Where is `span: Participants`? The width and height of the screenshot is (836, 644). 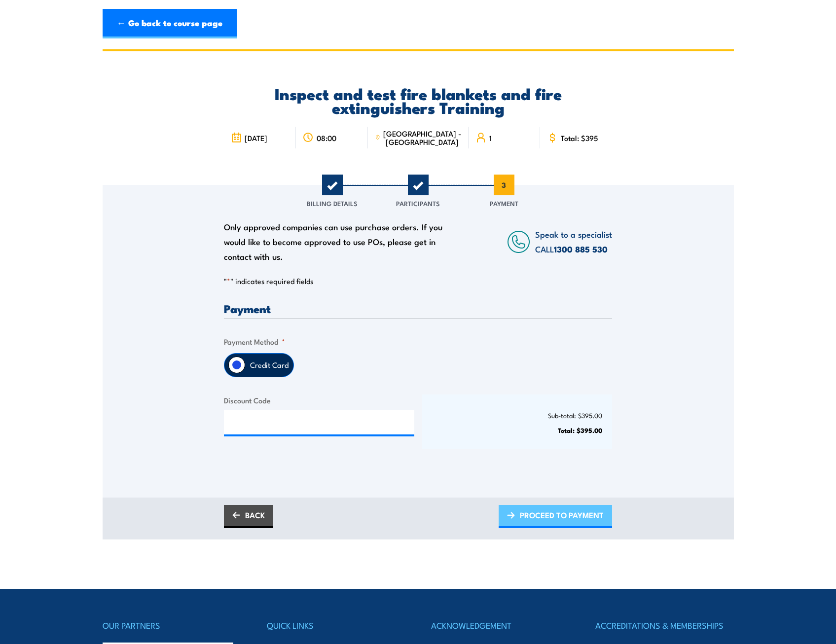
span: Participants is located at coordinates (418, 204).